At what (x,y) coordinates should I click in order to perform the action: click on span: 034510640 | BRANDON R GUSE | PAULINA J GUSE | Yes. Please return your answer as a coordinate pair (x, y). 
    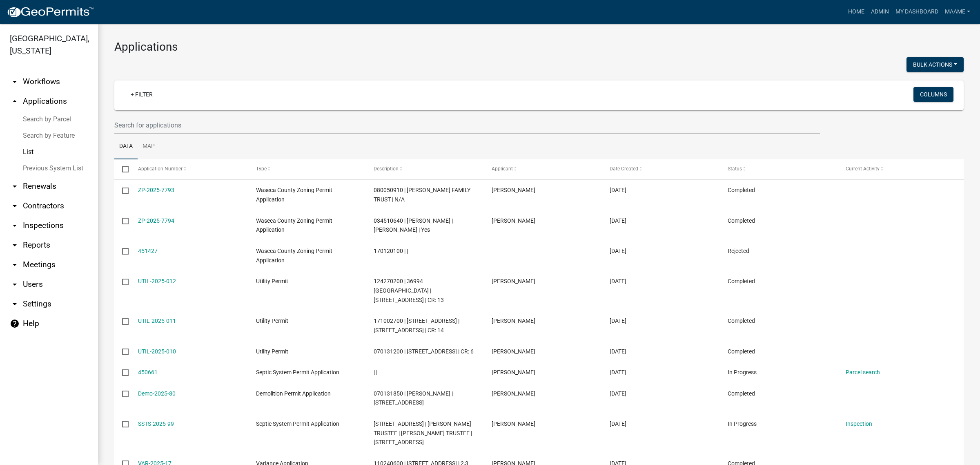
    Looking at the image, I should click on (414, 225).